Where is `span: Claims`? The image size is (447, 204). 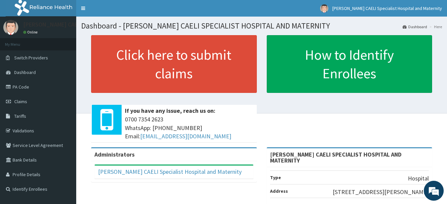 span: Claims is located at coordinates (21, 101).